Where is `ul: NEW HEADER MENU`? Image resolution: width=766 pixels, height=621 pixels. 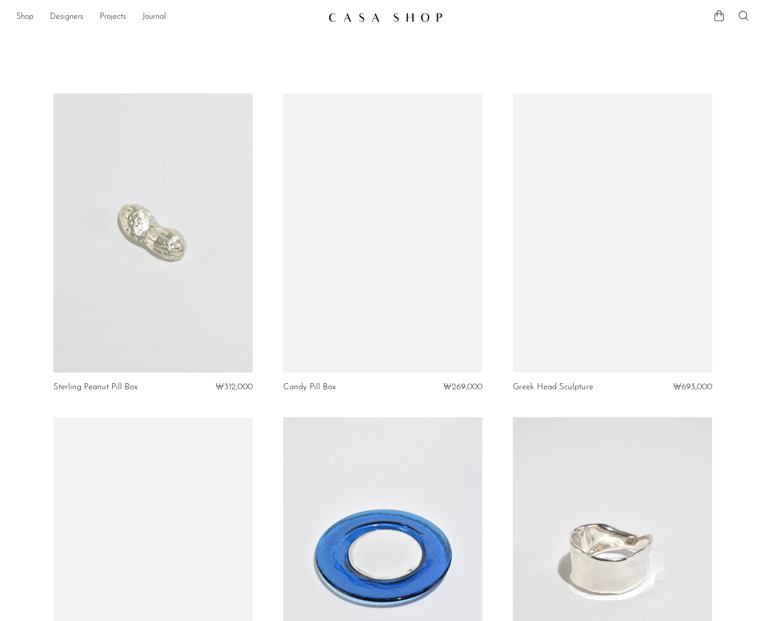
ul: NEW HEADER MENU is located at coordinates (168, 17).